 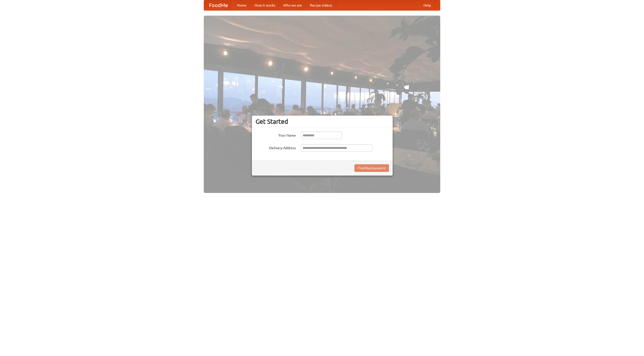 What do you see at coordinates (242, 5) in the screenshot?
I see `a: Home` at bounding box center [242, 5].